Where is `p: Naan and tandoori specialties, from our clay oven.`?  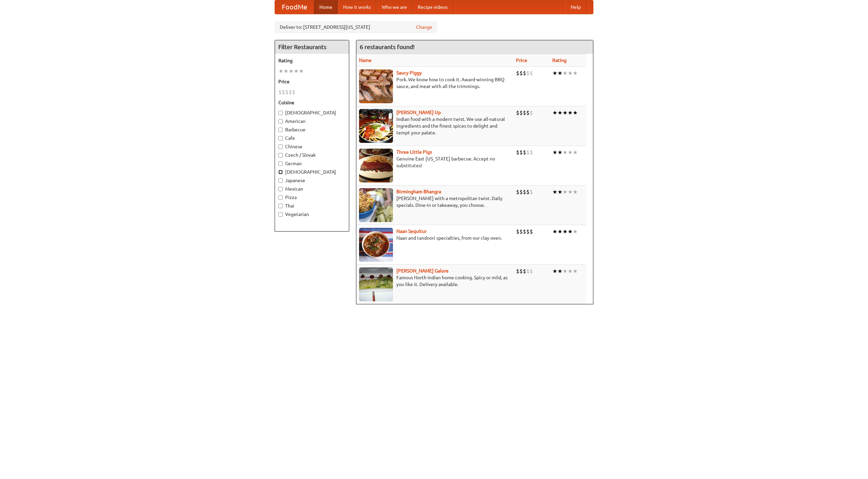 p: Naan and tandoori specialties, from our clay oven. is located at coordinates (434, 238).